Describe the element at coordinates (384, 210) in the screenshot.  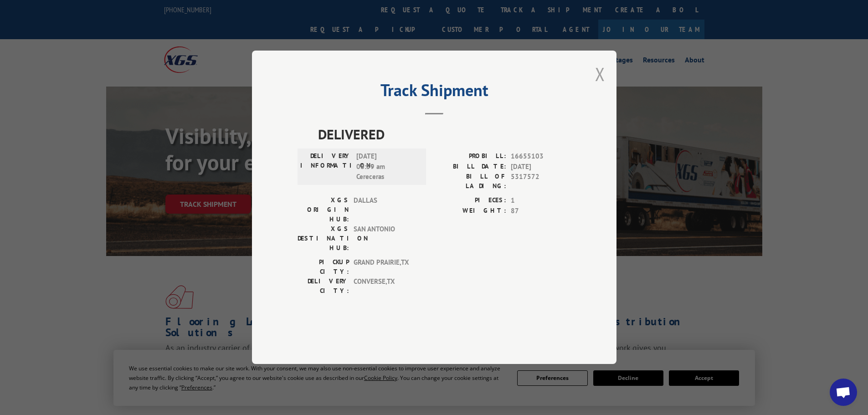
I see `span: DALLAS` at that location.